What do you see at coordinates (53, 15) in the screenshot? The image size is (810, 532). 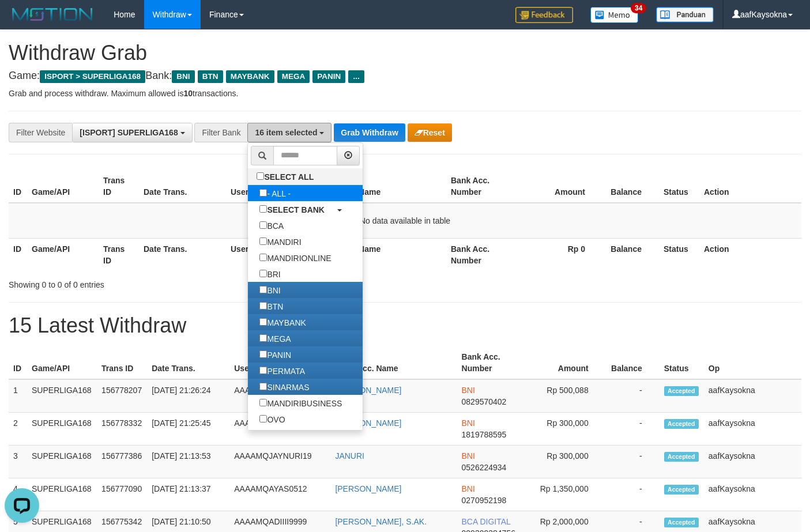 I see `img: MOTION_logo.png` at bounding box center [53, 15].